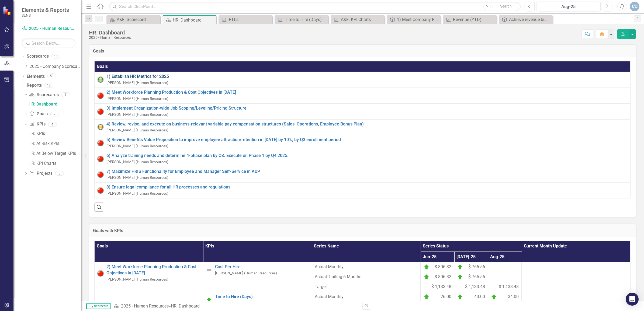 Image resolution: width=644 pixels, height=311 pixels. What do you see at coordinates (56, 56) in the screenshot?
I see `div: 10` at bounding box center [56, 56].